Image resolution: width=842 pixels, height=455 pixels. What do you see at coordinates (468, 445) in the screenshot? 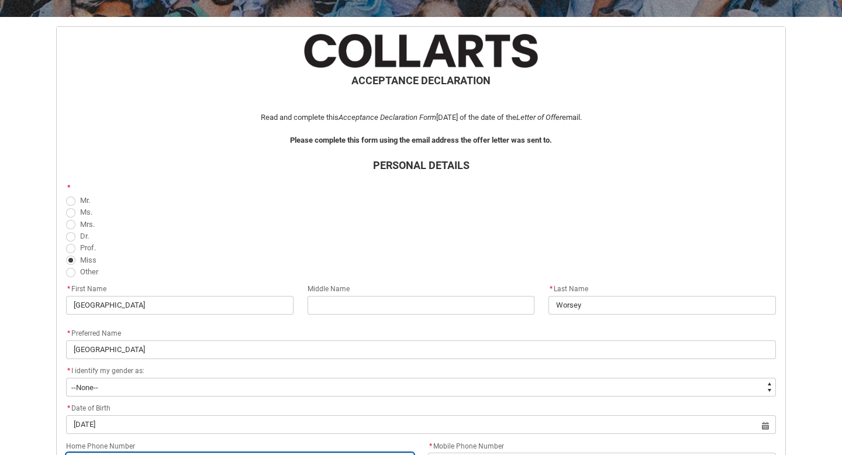
I see `label: Mobile Phone Number` at bounding box center [468, 445].